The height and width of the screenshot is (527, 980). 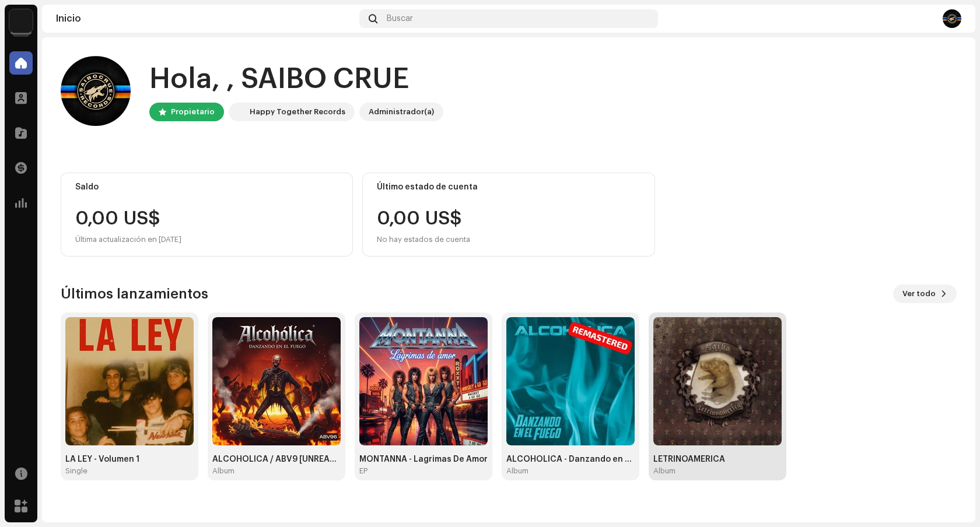 What do you see at coordinates (276, 460) in the screenshot?
I see `div: ALCOHOLICA / ABV9 [UNREALIZED SONG'S, DEMOS AND MORE]` at bounding box center [276, 460].